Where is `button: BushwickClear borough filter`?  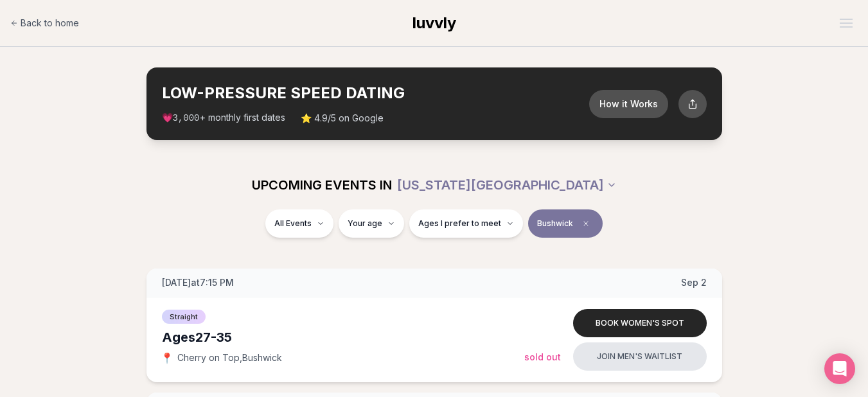 button: BushwickClear borough filter is located at coordinates (566, 223).